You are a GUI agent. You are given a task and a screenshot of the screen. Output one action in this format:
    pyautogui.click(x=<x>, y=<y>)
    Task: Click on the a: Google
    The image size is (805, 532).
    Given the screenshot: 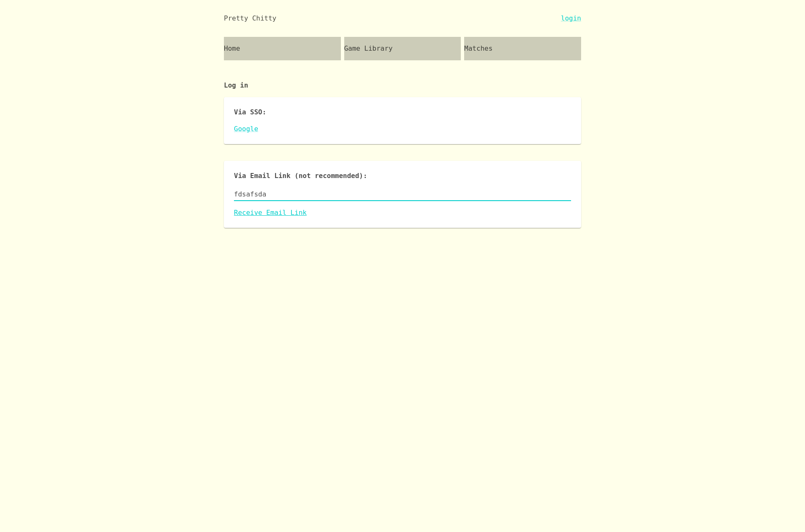 What is the action you would take?
    pyautogui.click(x=403, y=129)
    